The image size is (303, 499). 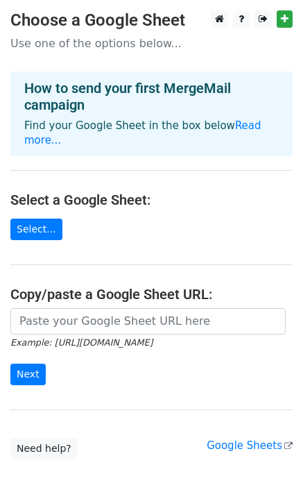 I want to click on a: Google Sheets, so click(x=250, y=445).